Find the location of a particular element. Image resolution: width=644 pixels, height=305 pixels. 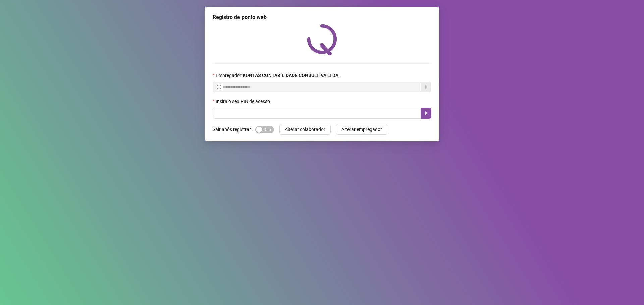

strong: KONTAS CONTABILIDADE CONSULTIVA LTDA is located at coordinates (290, 75).